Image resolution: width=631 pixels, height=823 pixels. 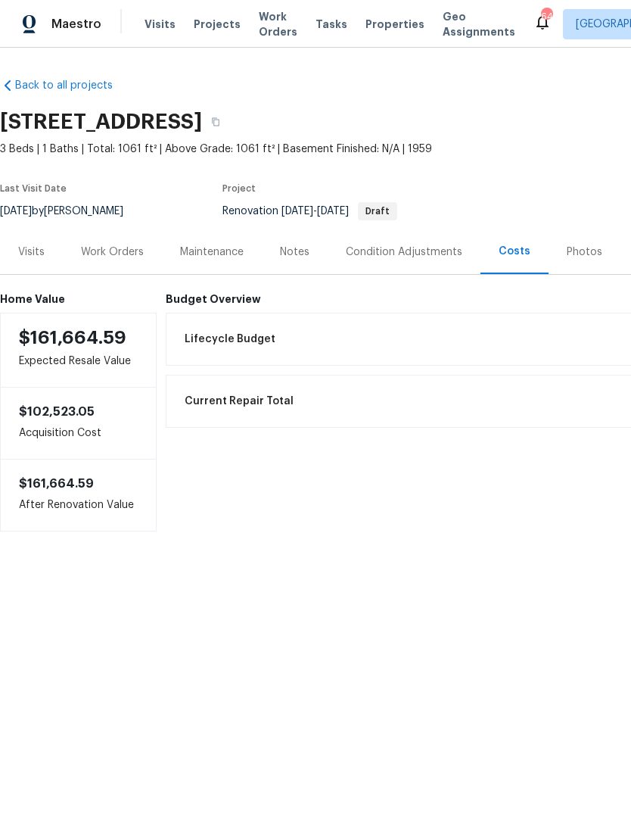 What do you see at coordinates (295, 252) in the screenshot?
I see `div: Notes` at bounding box center [295, 252].